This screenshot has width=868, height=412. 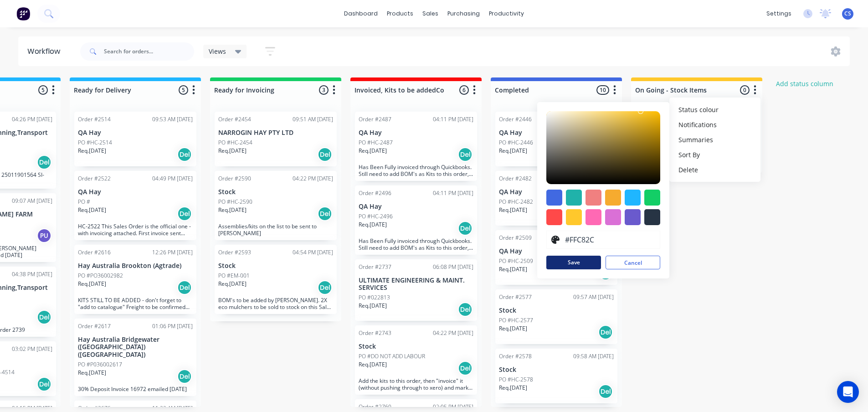 What do you see at coordinates (392, 357) in the screenshot?
I see `p: PO #DO NOT ADD LABOUR` at bounding box center [392, 357].